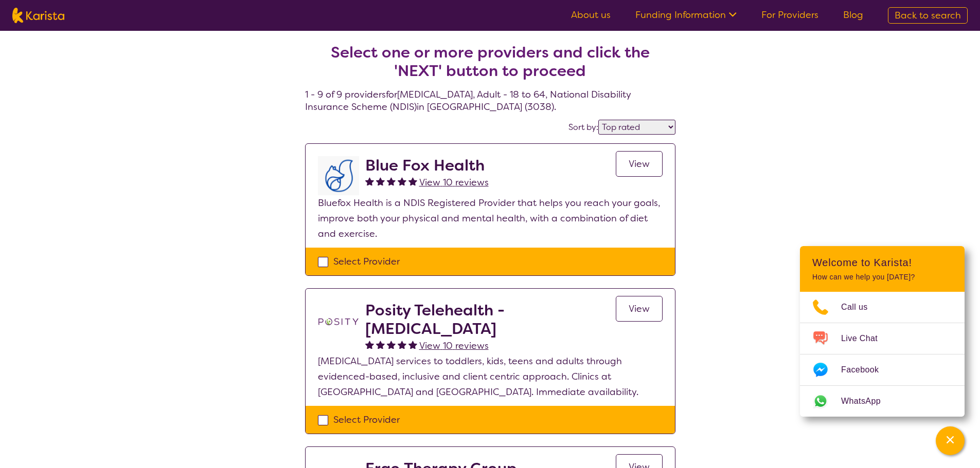 This screenshot has width=980, height=468. Describe the element at coordinates (852, 15) in the screenshot. I see `a: Blog` at that location.